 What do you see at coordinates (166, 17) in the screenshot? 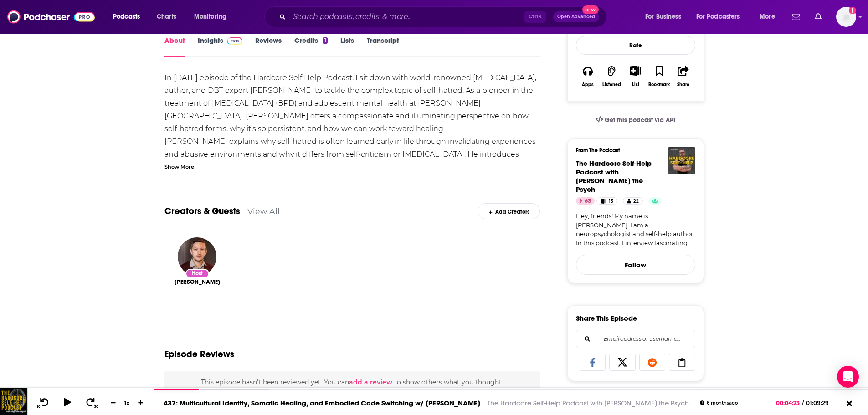
I see `a: Charts` at bounding box center [166, 17].